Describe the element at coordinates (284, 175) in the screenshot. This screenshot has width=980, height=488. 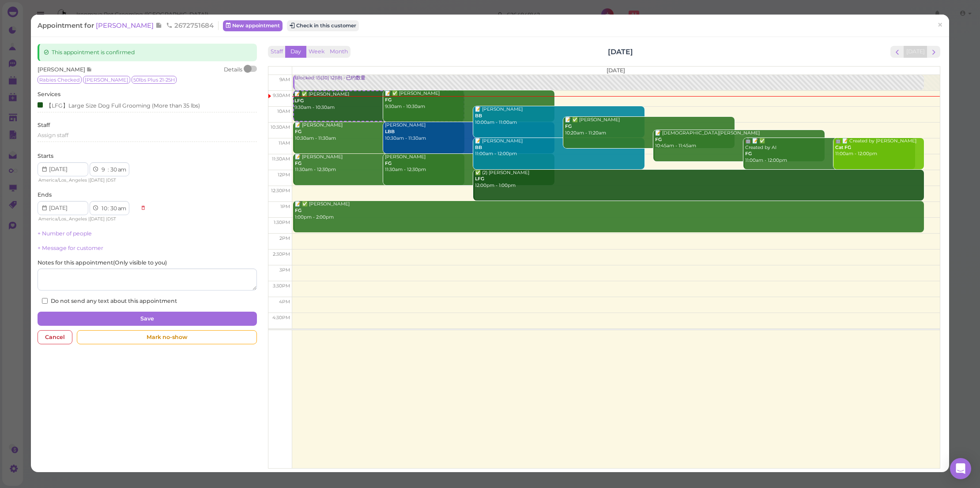
I see `span: 12pm` at that location.